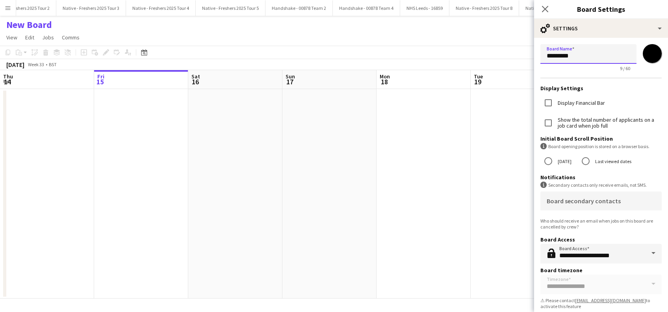  What do you see at coordinates (290, 76) in the screenshot?
I see `span: Sun` at bounding box center [290, 76].